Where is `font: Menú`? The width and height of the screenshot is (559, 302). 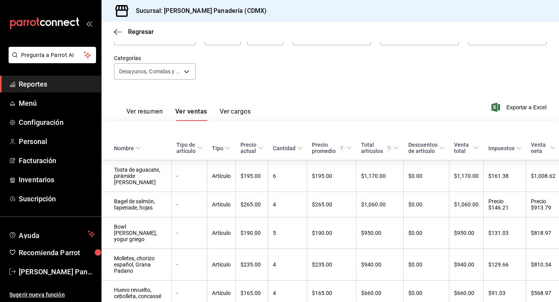
font: Menú is located at coordinates (28, 103).